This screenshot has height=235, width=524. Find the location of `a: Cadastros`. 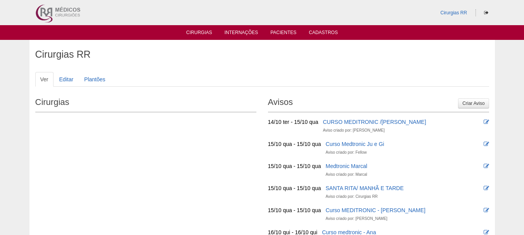

a: Cadastros is located at coordinates (323, 34).